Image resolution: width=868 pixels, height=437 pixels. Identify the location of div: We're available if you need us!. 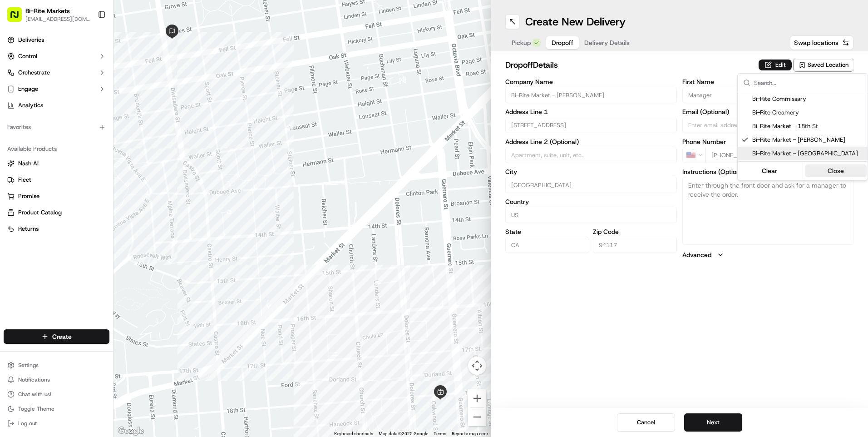
(83, 100).